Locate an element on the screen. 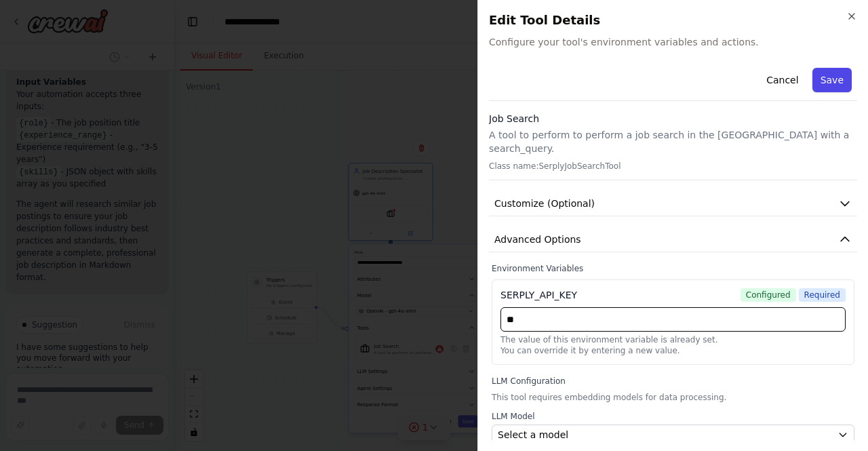 The image size is (868, 451). span: Required is located at coordinates (822, 295).